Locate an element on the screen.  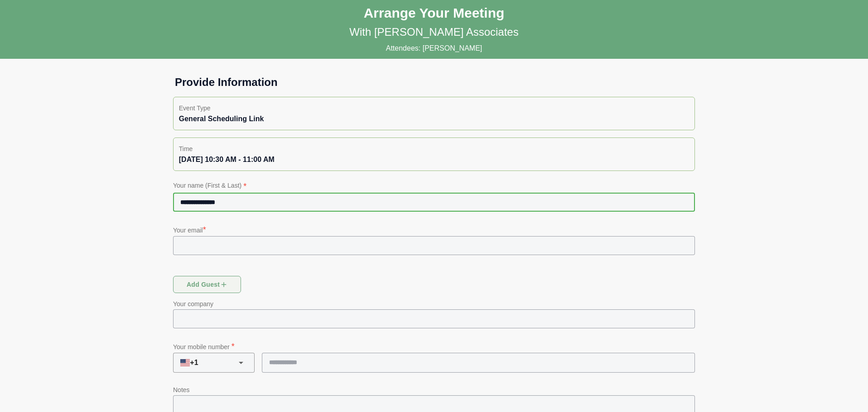
p: Notes is located at coordinates (434, 390).